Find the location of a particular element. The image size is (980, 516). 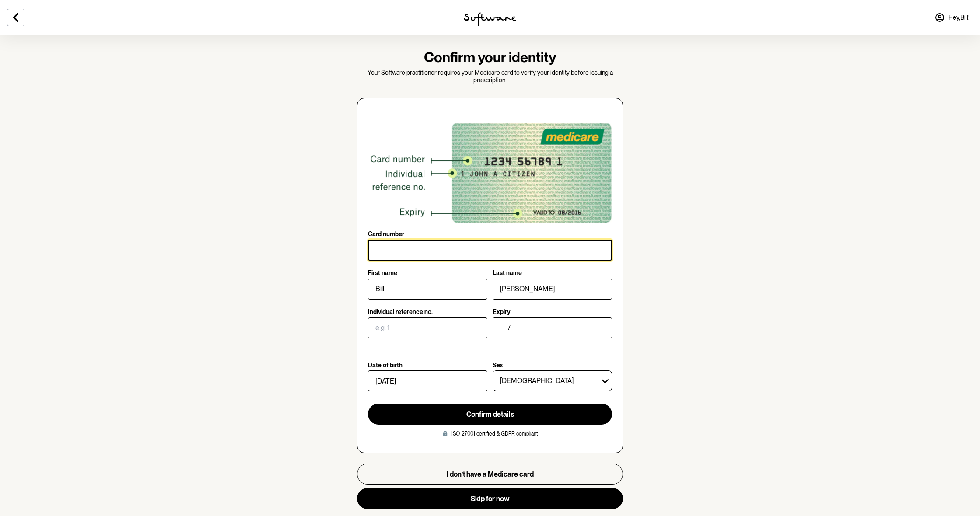

span: ISO-27001 certified & GDPR compliant is located at coordinates (495, 434).